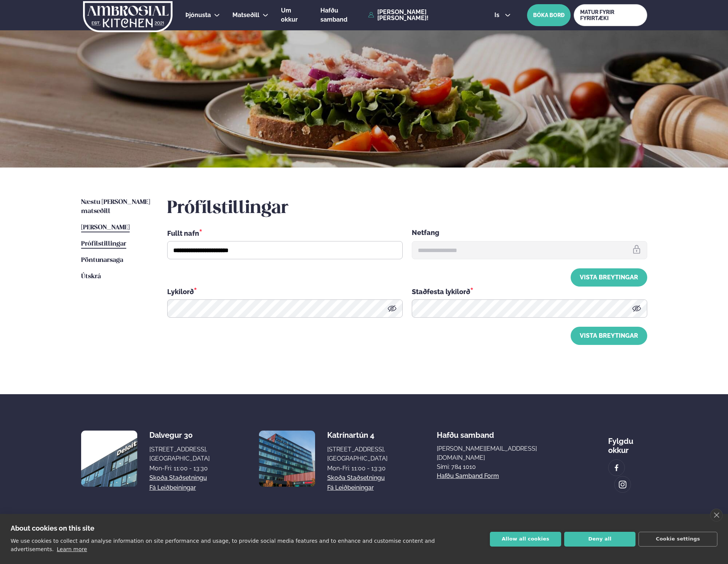  What do you see at coordinates (503, 15) in the screenshot?
I see `button: is` at bounding box center [503, 15].